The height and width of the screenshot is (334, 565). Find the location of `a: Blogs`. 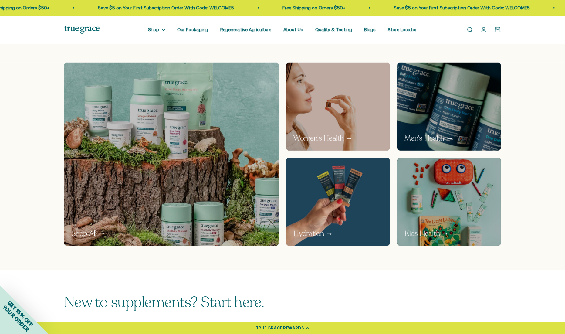

a: Blogs is located at coordinates (370, 29).